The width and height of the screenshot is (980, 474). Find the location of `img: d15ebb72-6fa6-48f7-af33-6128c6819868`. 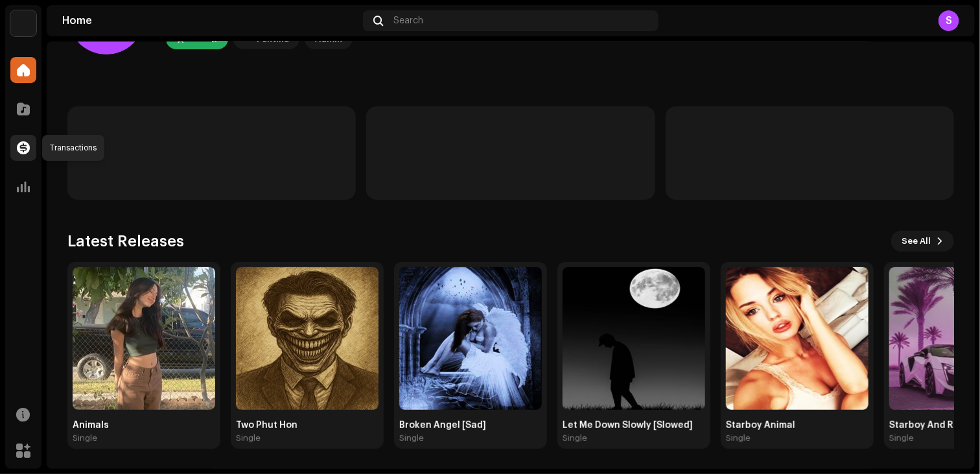

img: d15ebb72-6fa6-48f7-af33-6128c6819868 is located at coordinates (307, 339).